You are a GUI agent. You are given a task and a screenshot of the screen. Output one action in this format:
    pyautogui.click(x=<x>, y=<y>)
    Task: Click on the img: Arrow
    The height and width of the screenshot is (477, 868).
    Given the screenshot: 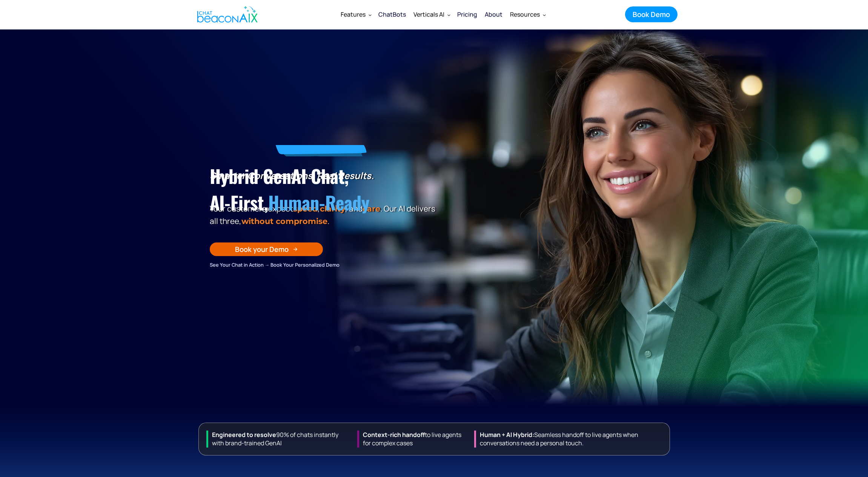 What is the action you would take?
    pyautogui.click(x=296, y=249)
    